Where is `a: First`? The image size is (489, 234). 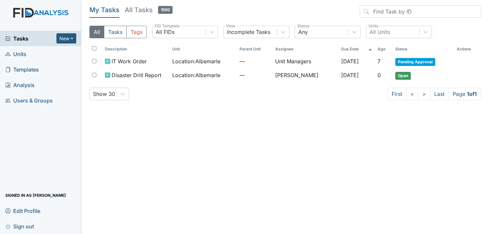
a: First is located at coordinates (397, 94).